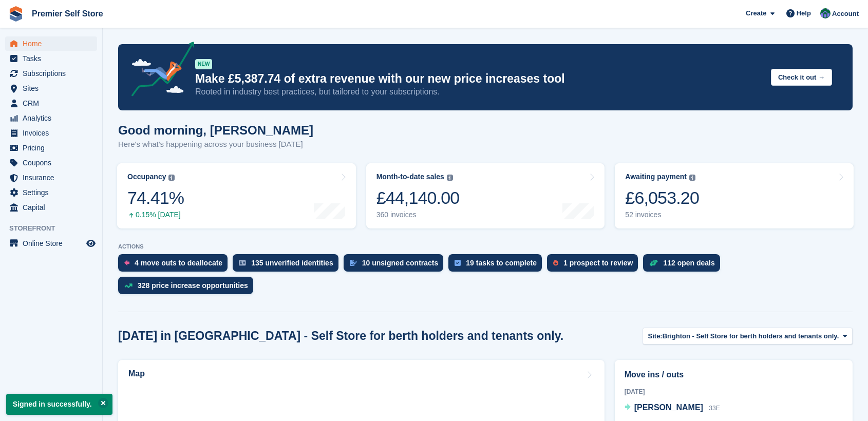 The width and height of the screenshot is (868, 421). I want to click on div: 52 invoices, so click(662, 215).